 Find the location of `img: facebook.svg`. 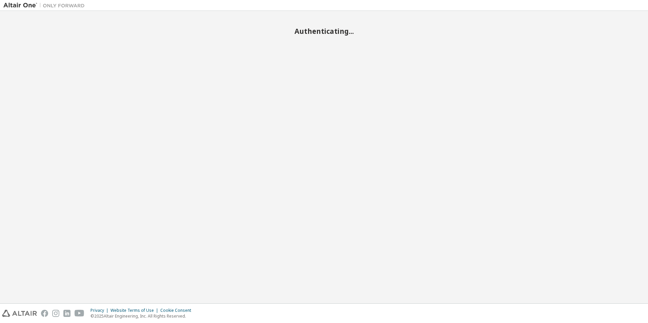

img: facebook.svg is located at coordinates (44, 314).